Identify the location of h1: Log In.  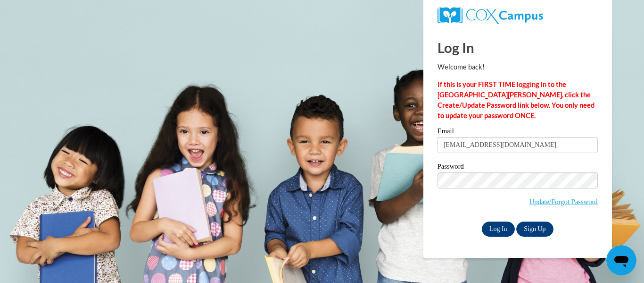
(518, 47).